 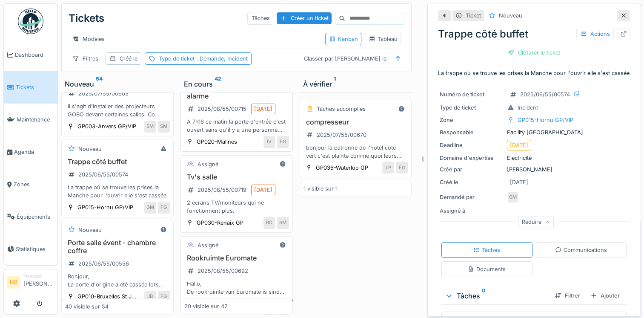 I want to click on div: GP036-Waterloo GP, so click(x=342, y=168).